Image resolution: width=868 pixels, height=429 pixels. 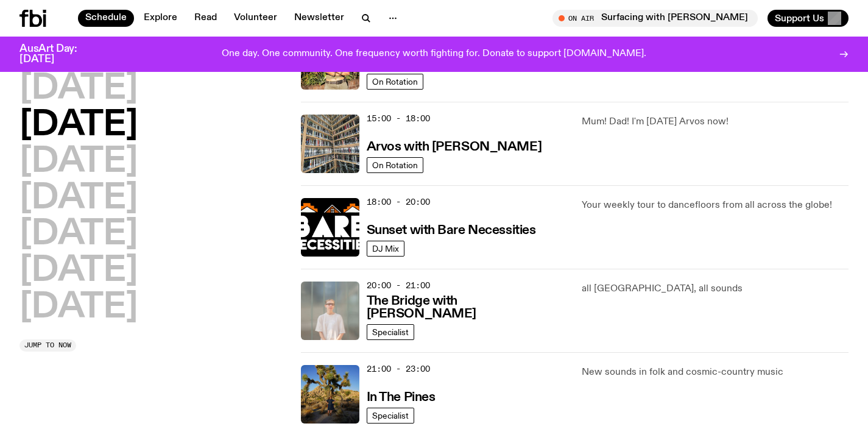 What do you see at coordinates (807, 18) in the screenshot?
I see `button: Support Us` at bounding box center [807, 18].